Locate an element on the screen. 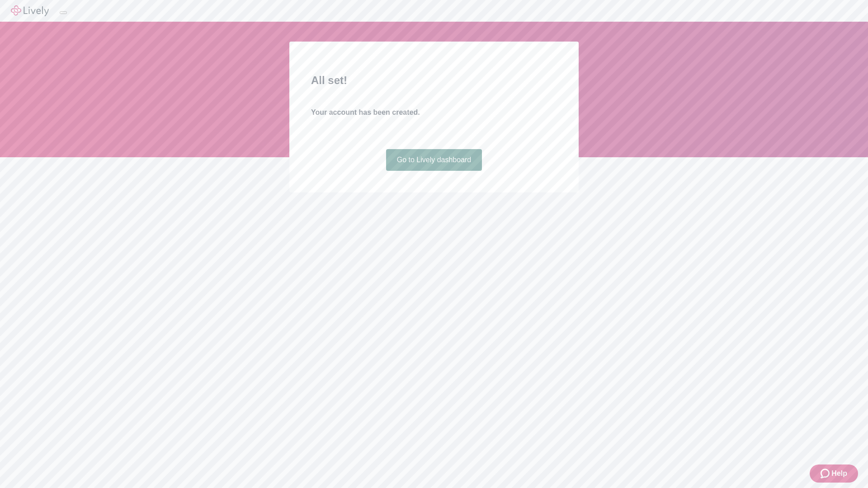 This screenshot has width=868, height=488. img: Lively is located at coordinates (30, 11).